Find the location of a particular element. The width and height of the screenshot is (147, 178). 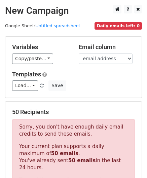

a: Daily emails left: 0 is located at coordinates (118, 26).